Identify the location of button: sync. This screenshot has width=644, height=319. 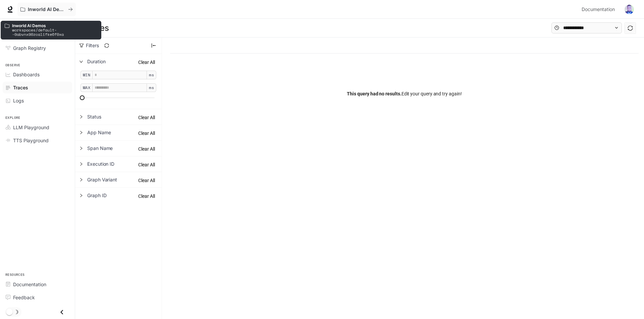
(107, 46).